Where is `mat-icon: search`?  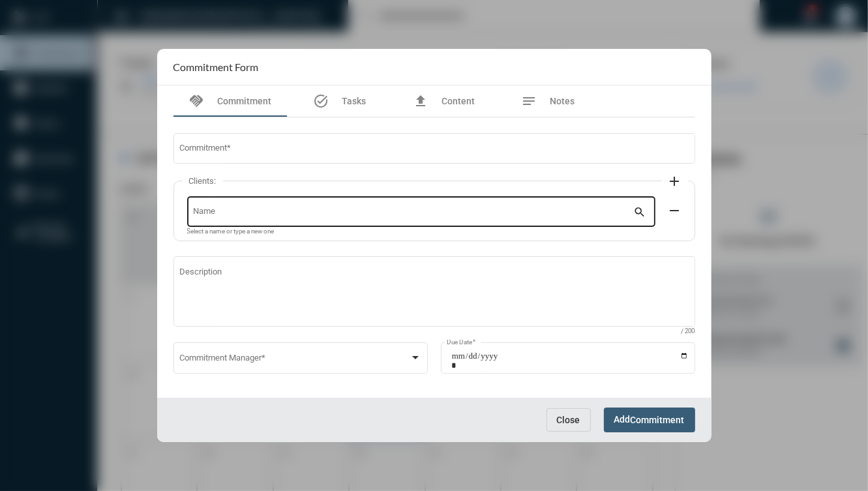
mat-icon: search is located at coordinates (641, 213).